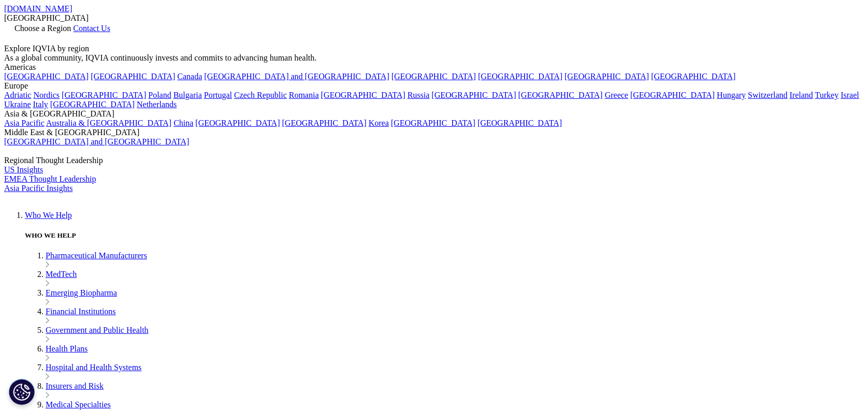 The width and height of the screenshot is (868, 410). What do you see at coordinates (418, 95) in the screenshot?
I see `a: Russia` at bounding box center [418, 95].